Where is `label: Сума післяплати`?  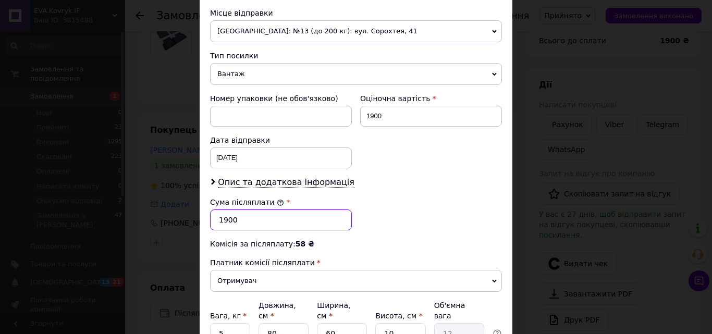
label: Сума післяплати is located at coordinates (247, 202).